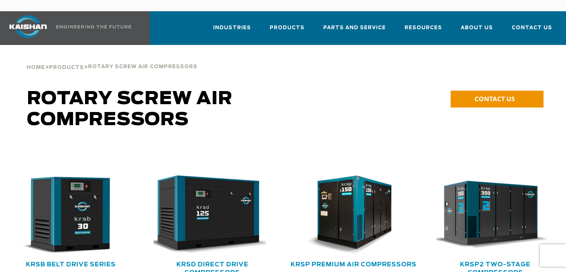 The image size is (566, 272). I want to click on a: Contact Us, so click(532, 31).